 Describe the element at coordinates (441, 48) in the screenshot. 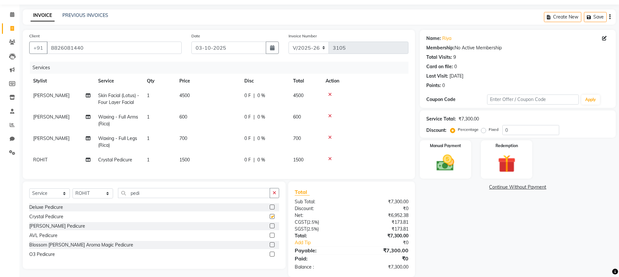

I see `div: Membership:` at that location.